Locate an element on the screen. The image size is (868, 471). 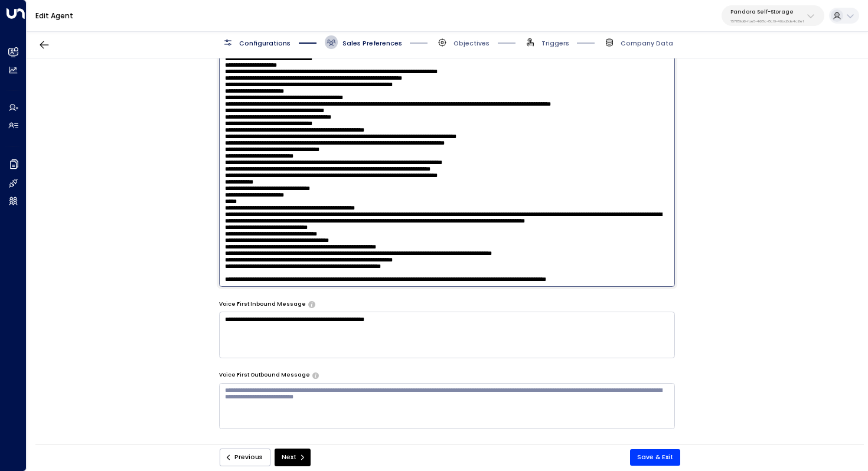
button: Next is located at coordinates (292, 457).